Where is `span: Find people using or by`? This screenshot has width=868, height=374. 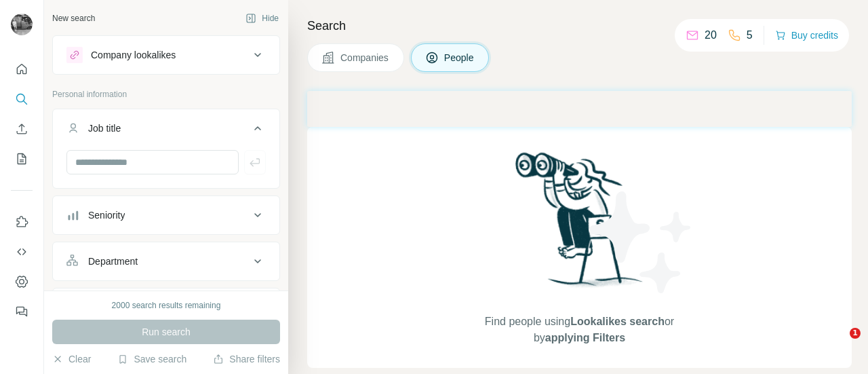 span: Find people using or by is located at coordinates (579, 330).